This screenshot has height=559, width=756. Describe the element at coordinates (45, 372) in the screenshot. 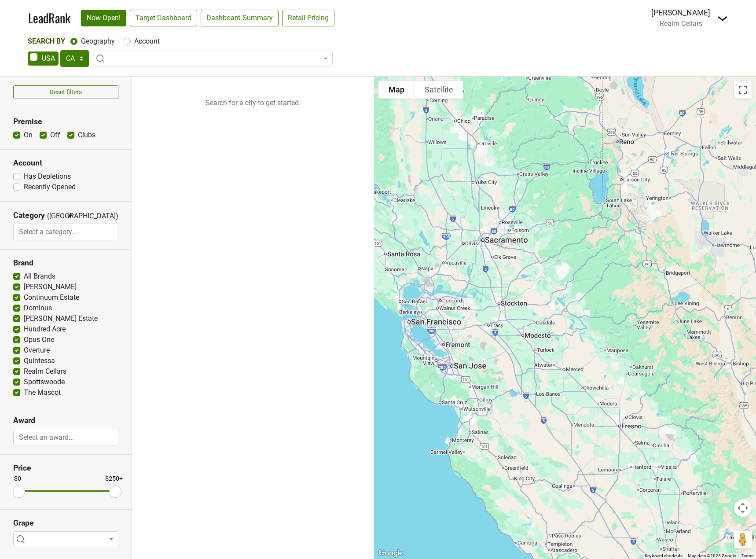

I see `label: Realm Cellars` at that location.